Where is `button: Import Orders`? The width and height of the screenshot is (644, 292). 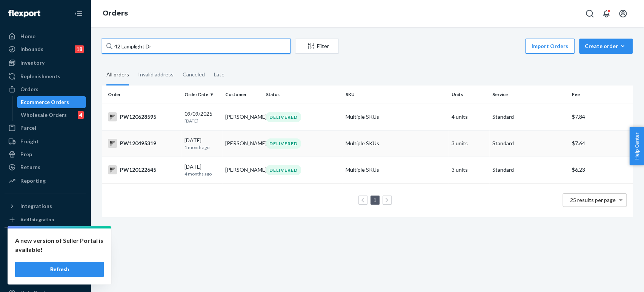
button: Import Orders is located at coordinates (550, 46).